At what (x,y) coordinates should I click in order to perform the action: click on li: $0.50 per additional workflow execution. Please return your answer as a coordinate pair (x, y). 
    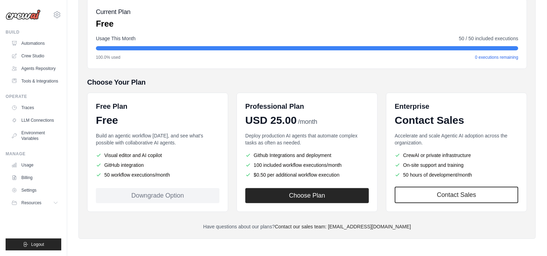
    Looking at the image, I should click on (307, 175).